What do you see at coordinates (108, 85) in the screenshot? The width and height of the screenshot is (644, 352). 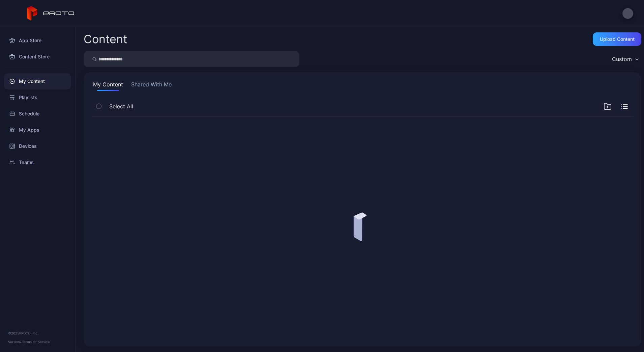 I see `button: My Content` at bounding box center [108, 85].